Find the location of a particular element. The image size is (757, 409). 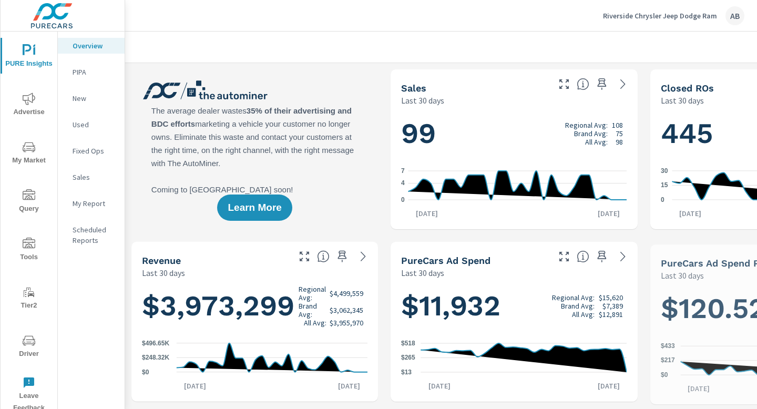

span: PURE Insights is located at coordinates (29, 57).